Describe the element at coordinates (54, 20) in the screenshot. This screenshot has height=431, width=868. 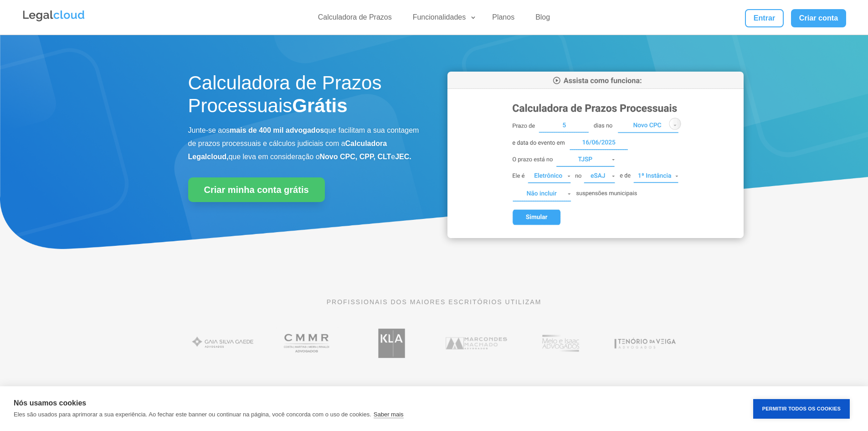
I see `a: Logo da Legalcloud` at that location.